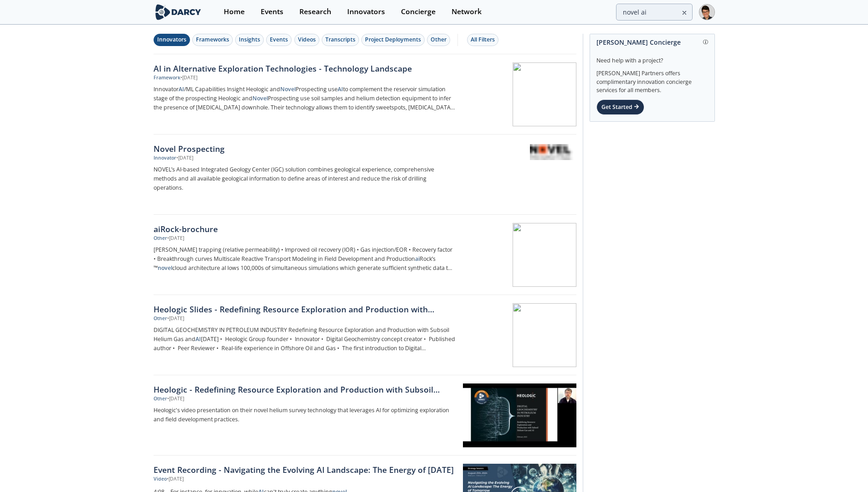 The image size is (868, 492). What do you see at coordinates (160, 479) in the screenshot?
I see `div: Video` at bounding box center [160, 479].